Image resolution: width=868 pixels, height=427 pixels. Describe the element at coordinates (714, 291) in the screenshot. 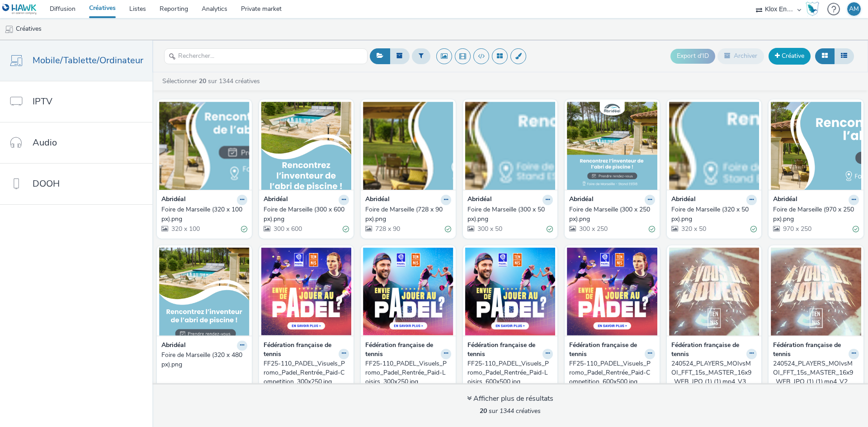

I see `img: 240524_PLAYERS_MOIvsMOI_FFT_15s_MASTER_16x9_WEB_JPO (1) (1).mp4_V3 visual` at that location.